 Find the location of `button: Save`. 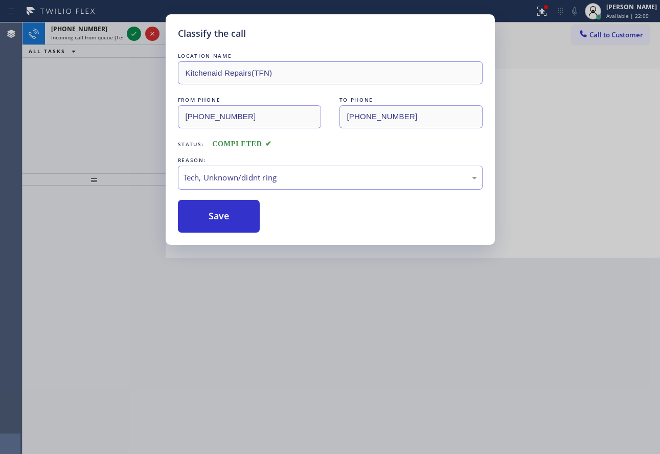

button: Save is located at coordinates (219, 216).